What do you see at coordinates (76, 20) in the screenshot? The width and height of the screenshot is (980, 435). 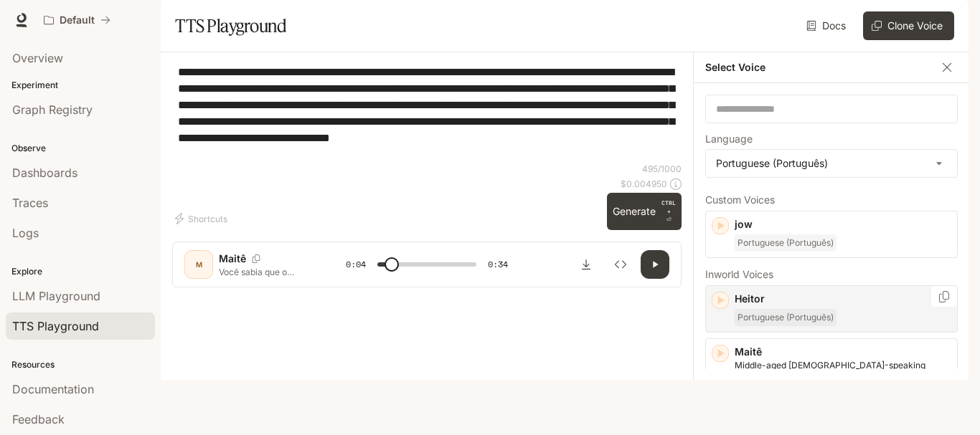 I see `p: Default` at bounding box center [76, 20].